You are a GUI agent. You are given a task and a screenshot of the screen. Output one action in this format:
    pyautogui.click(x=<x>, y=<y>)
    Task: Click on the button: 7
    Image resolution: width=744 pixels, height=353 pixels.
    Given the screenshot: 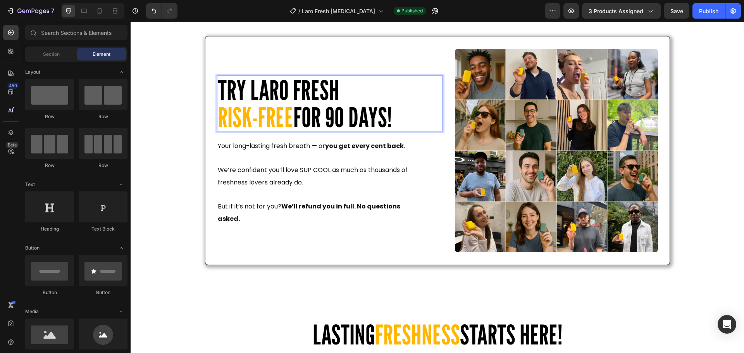 What is the action you would take?
    pyautogui.click(x=30, y=11)
    